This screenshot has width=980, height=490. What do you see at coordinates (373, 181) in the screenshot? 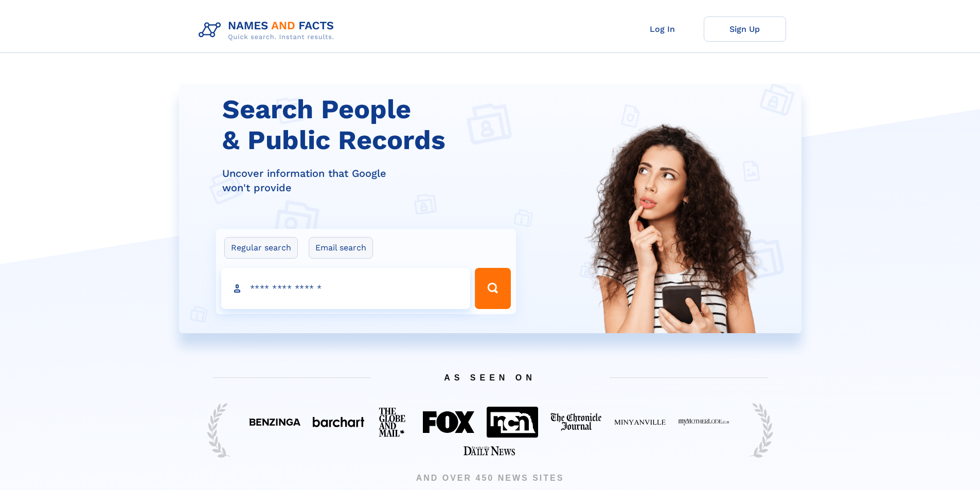
I see `div: Uncover information that Google won't provide` at bounding box center [373, 181].